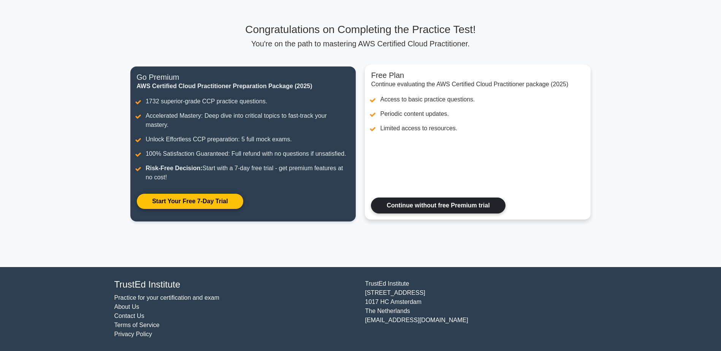 Image resolution: width=721 pixels, height=351 pixels. Describe the element at coordinates (133, 334) in the screenshot. I see `a: Privacy Policy` at that location.